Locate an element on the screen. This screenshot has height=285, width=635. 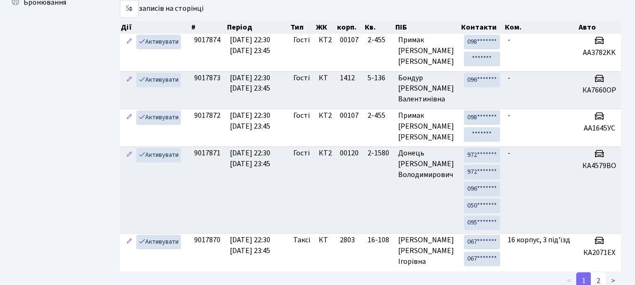
th: Ком. is located at coordinates (541, 27).